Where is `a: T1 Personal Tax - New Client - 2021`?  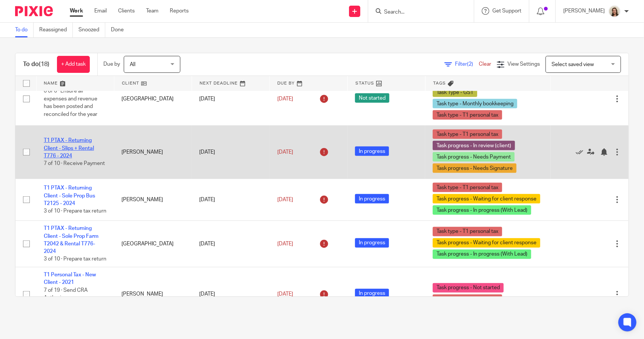
a: T1 Personal Tax - New Client - 2021 is located at coordinates (70, 279).